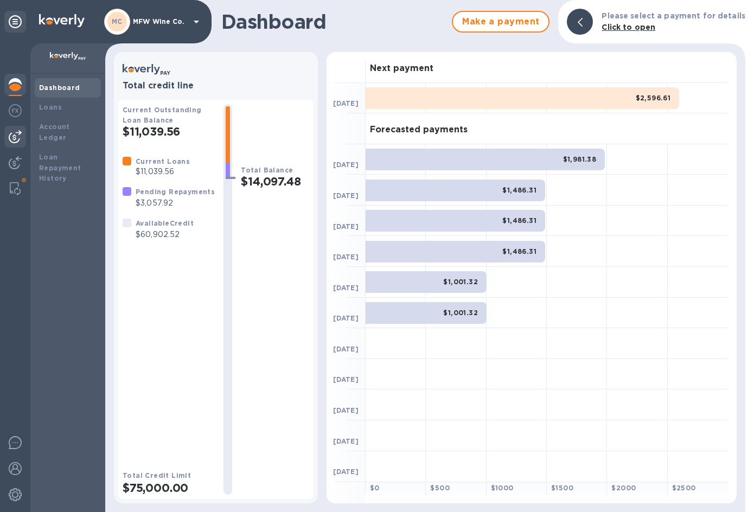  I want to click on p: MFW Wine Co., so click(160, 22).